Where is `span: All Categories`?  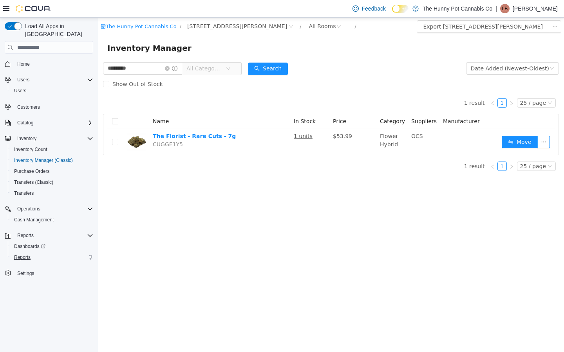
span: All Categories is located at coordinates (106, 51).